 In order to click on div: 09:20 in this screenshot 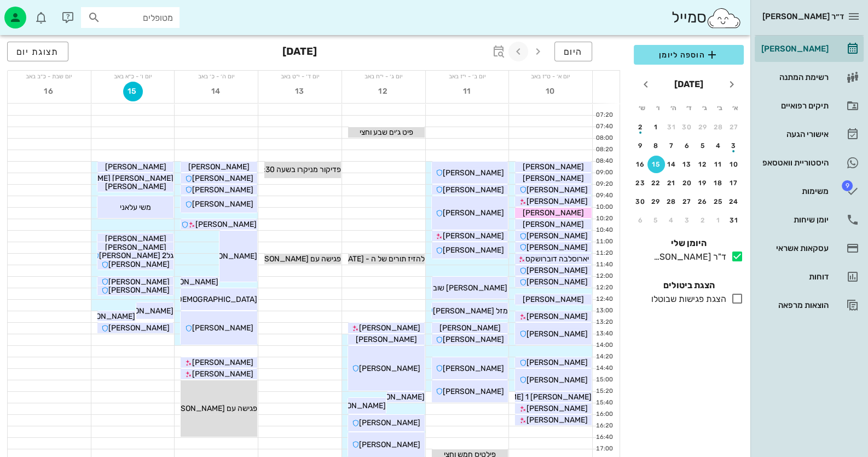, I will do `click(604, 184)`.